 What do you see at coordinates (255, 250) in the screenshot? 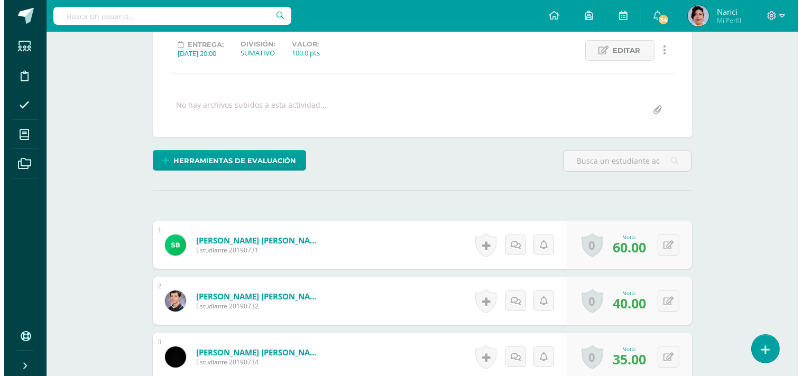
I see `span: Estudiante 20190731` at bounding box center [255, 250].